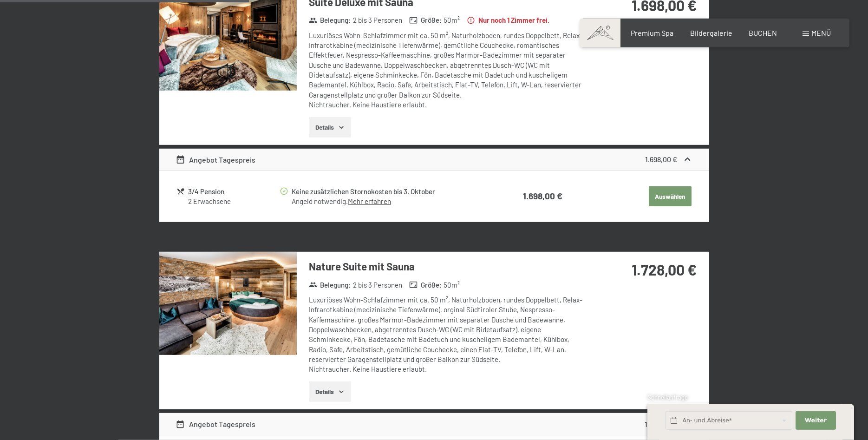 Image resolution: width=868 pixels, height=440 pixels. I want to click on span: Schnellanfrage, so click(667, 397).